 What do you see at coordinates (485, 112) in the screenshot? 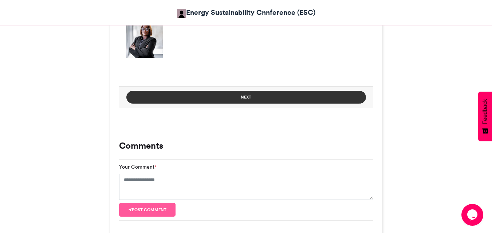
I see `span: Feedback` at bounding box center [485, 112].